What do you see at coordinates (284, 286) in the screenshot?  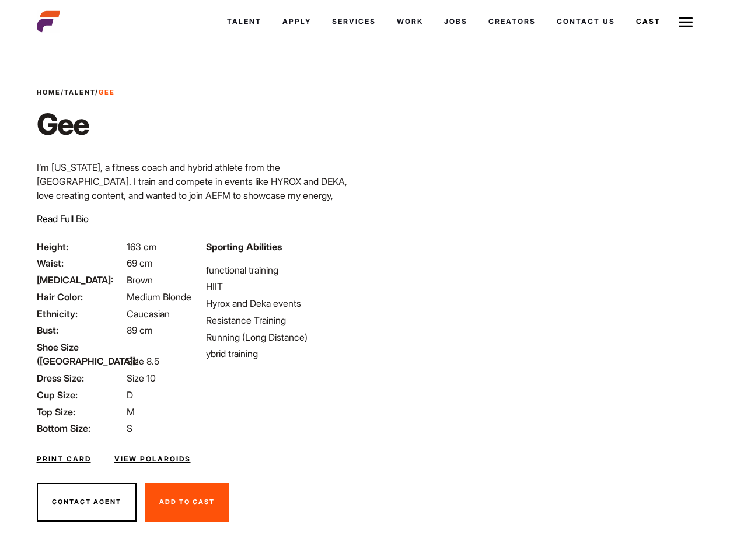 I see `li: HIIT` at bounding box center [284, 286].